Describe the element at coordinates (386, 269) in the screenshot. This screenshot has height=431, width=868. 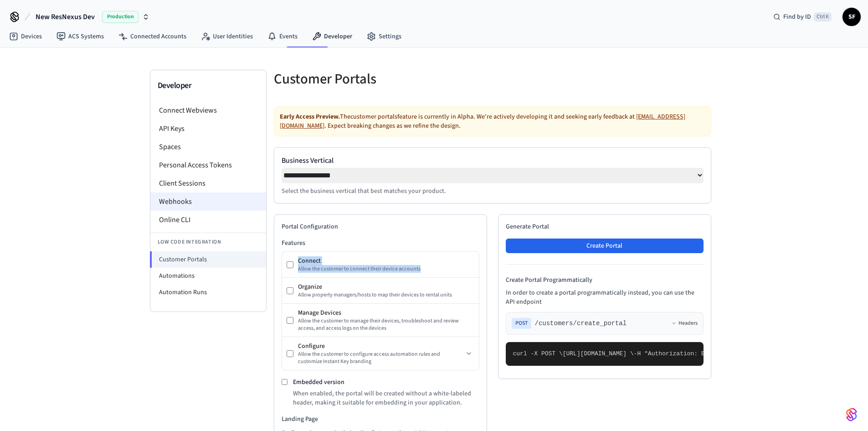
I see `div: Allow the customer to connect their device accounts` at that location.